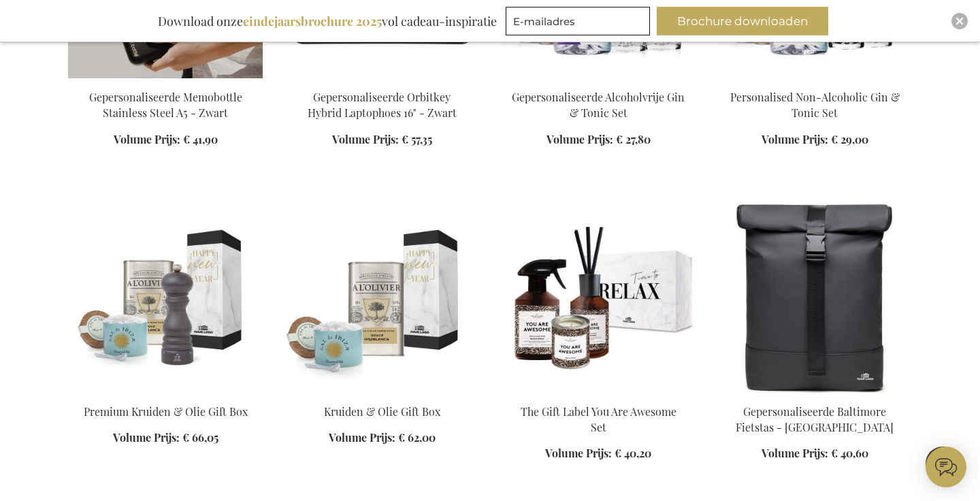 This screenshot has width=980, height=501. I want to click on a: Volume Prijs: € 27,80, so click(598, 140).